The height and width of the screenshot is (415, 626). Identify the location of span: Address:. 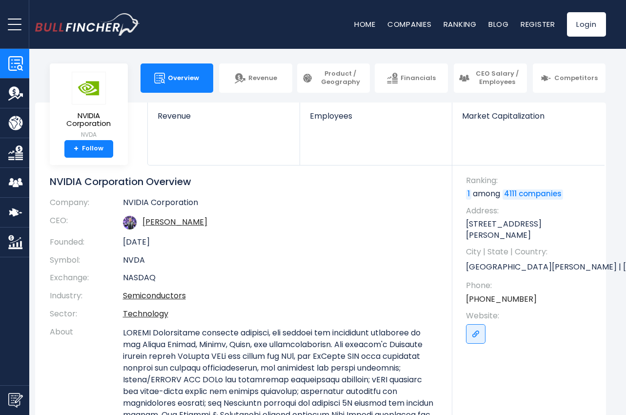
(531, 211).